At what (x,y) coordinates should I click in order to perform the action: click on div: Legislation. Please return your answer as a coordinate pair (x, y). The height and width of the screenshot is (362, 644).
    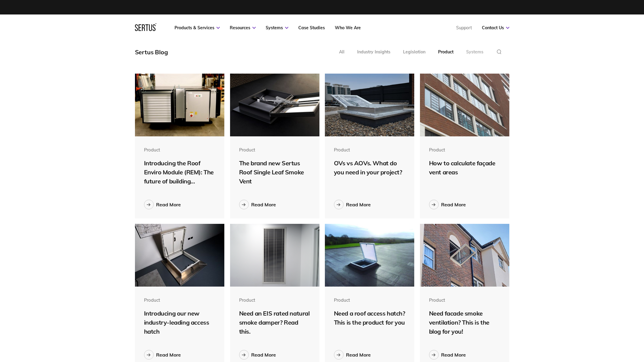
    Looking at the image, I should click on (414, 52).